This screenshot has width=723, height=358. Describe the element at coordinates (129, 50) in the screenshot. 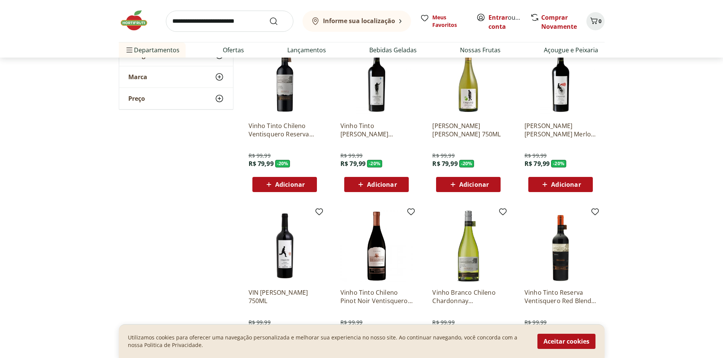

I see `button: Menu` at that location.